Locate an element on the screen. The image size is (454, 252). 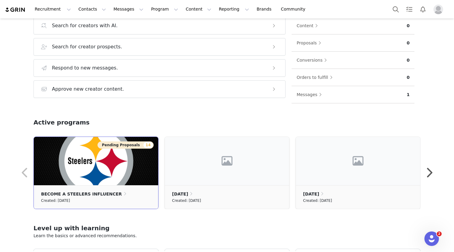
button: Search is located at coordinates (396, 9).